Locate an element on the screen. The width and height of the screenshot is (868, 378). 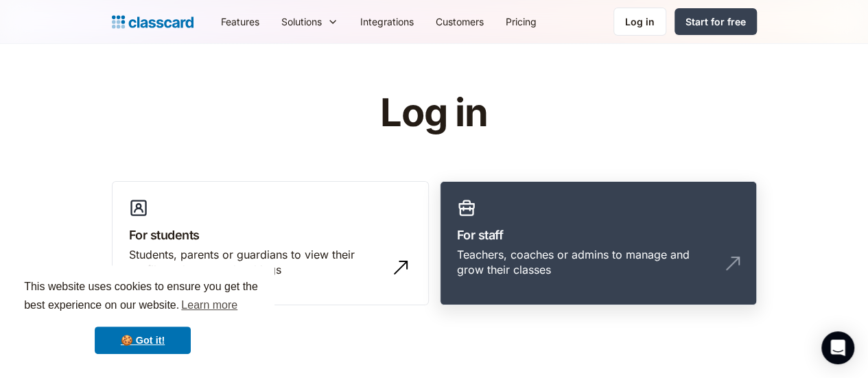
h3: For staff is located at coordinates (598, 234).